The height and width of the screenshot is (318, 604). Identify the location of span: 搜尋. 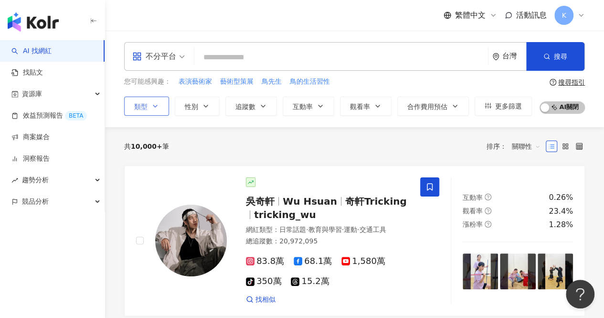
(561, 56).